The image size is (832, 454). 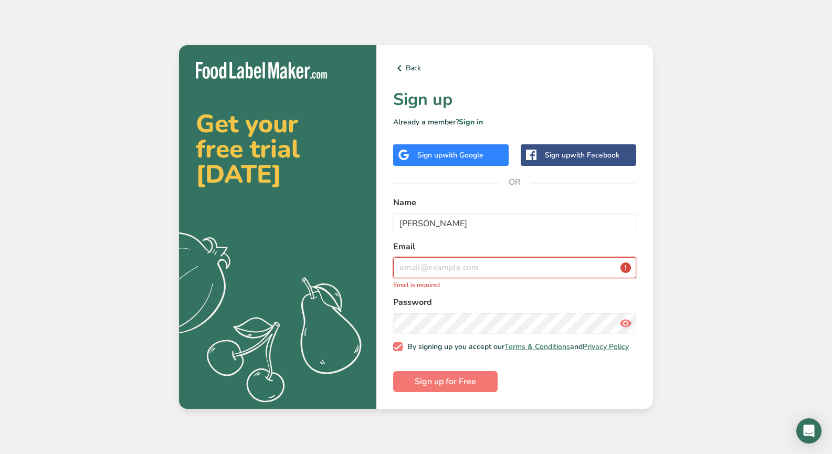 What do you see at coordinates (514, 202) in the screenshot?
I see `label: Name` at bounding box center [514, 202].